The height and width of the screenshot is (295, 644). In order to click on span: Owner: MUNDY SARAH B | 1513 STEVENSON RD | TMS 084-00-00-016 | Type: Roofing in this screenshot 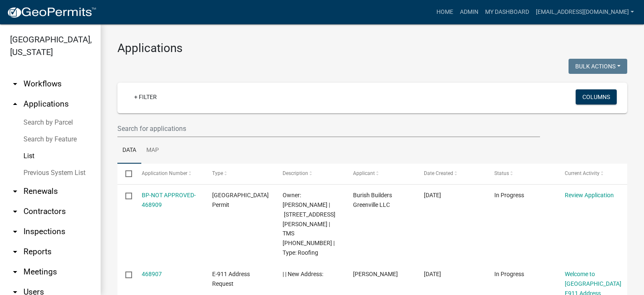, I will do `click(309, 223)`.